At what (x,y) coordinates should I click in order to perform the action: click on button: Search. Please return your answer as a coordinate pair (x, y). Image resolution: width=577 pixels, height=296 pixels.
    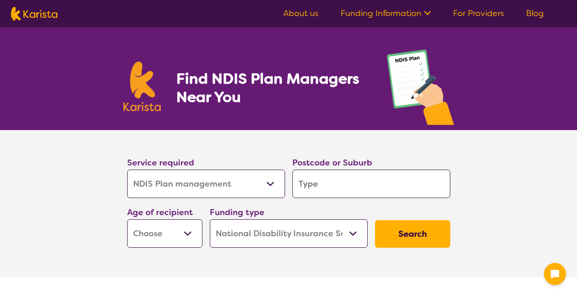
    Looking at the image, I should click on (413, 234).